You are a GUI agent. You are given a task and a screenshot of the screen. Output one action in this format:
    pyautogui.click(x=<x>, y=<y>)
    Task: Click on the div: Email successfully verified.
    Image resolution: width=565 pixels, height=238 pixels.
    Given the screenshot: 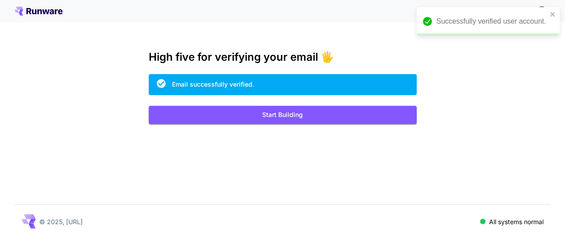 What is the action you would take?
    pyautogui.click(x=213, y=84)
    